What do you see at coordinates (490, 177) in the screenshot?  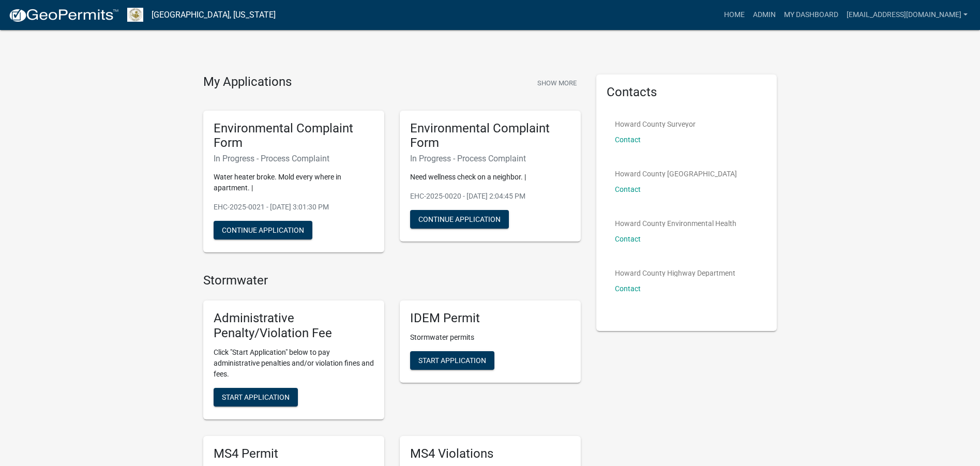 I see `p: Need wellness check on a neighbor. |` at bounding box center [490, 177].